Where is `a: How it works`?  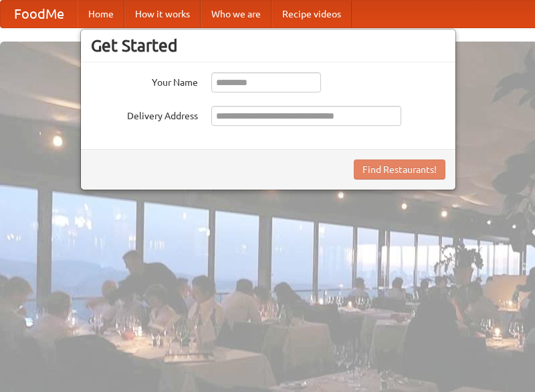
a: How it works is located at coordinates (163, 15).